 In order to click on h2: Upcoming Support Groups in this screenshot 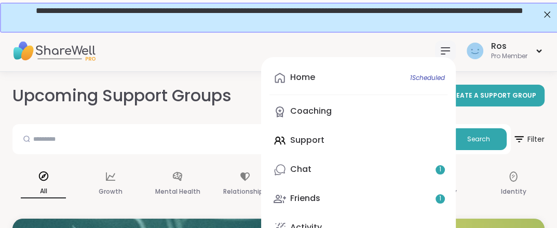, I will do `click(122, 96)`.